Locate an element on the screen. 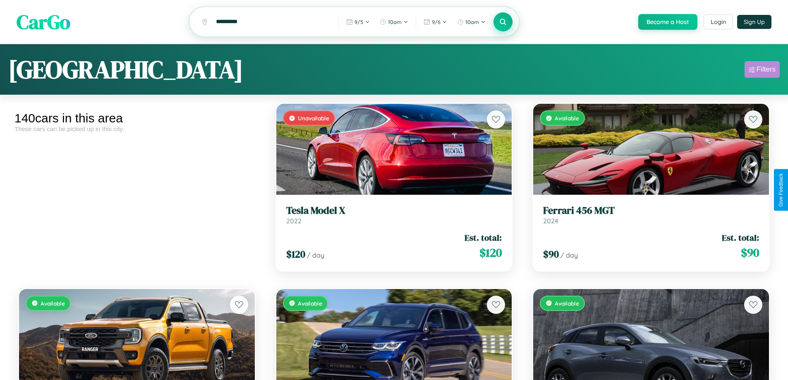 This screenshot has height=380, width=788. div: Filters is located at coordinates (766, 69).